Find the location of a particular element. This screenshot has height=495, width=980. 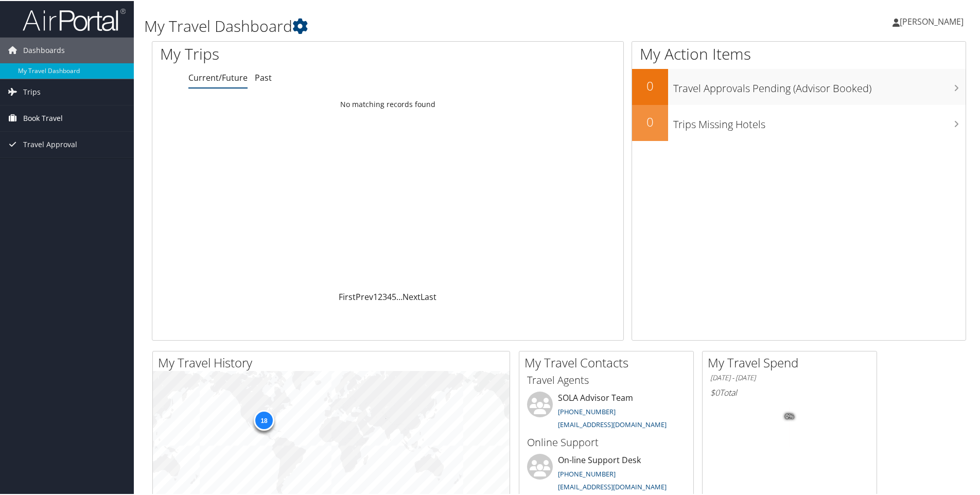

div: 18 is located at coordinates (264, 420).